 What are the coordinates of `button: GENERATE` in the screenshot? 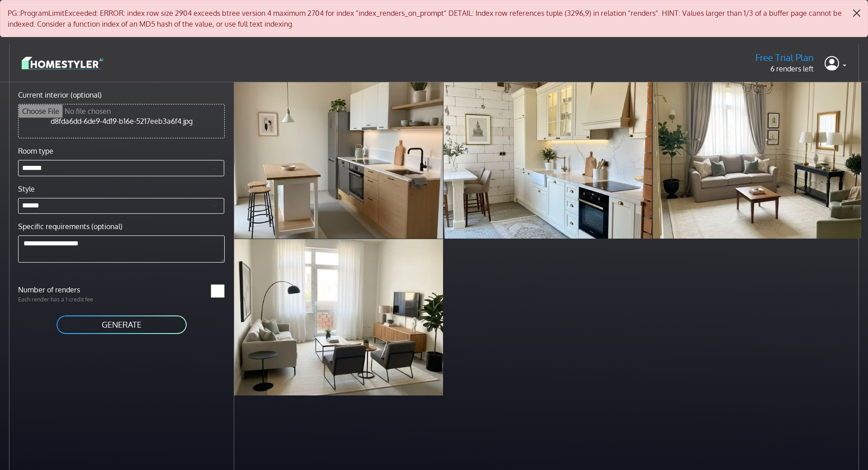 It's located at (122, 325).